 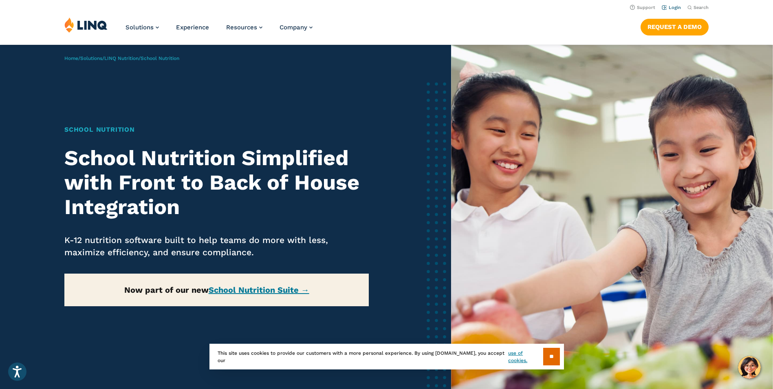 I want to click on button: Open Search Bar, so click(x=698, y=7).